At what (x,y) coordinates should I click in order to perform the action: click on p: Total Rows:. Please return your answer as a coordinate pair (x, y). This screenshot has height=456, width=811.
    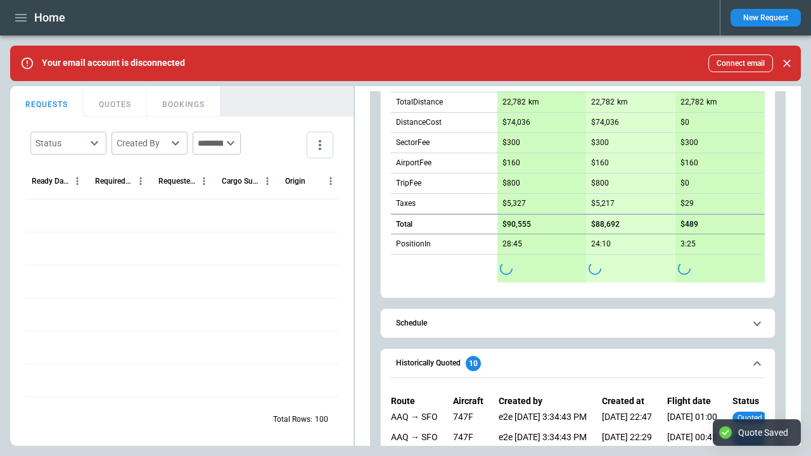
    Looking at the image, I should click on (293, 420).